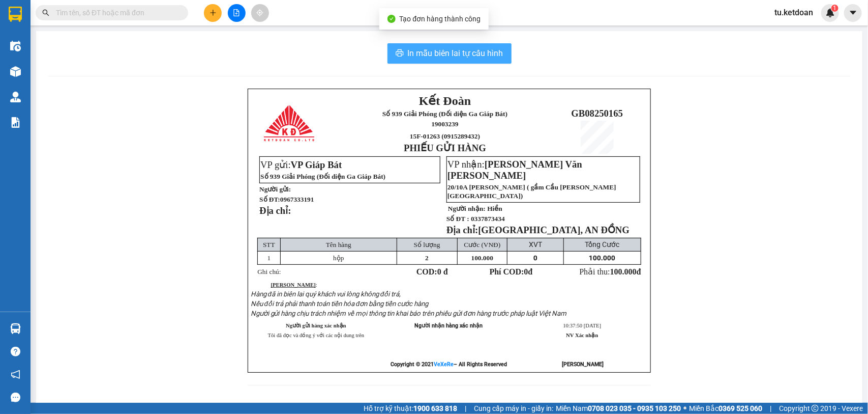 The height and width of the screenshot is (414, 868). I want to click on span: 15F-01263 (0915289432), so click(445, 136).